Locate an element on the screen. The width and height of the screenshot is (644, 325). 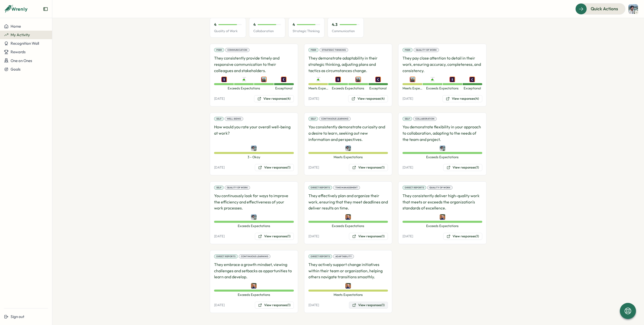
p: You consistently demonstrate curiosity and a desire to learn, seeking out new information and per... is located at coordinates (348, 133).